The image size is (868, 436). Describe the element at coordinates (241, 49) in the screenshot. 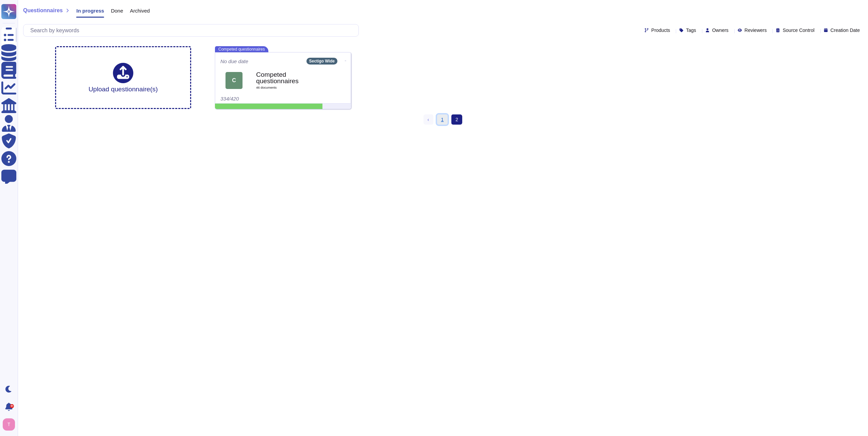

I see `span: Competed questionnaires` at that location.